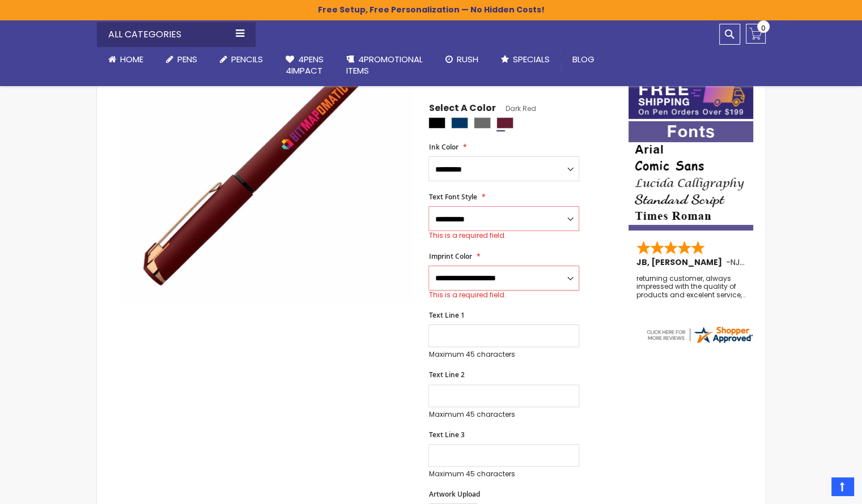 The width and height of the screenshot is (862, 504). I want to click on img: font-personalization-examples, so click(691, 176).